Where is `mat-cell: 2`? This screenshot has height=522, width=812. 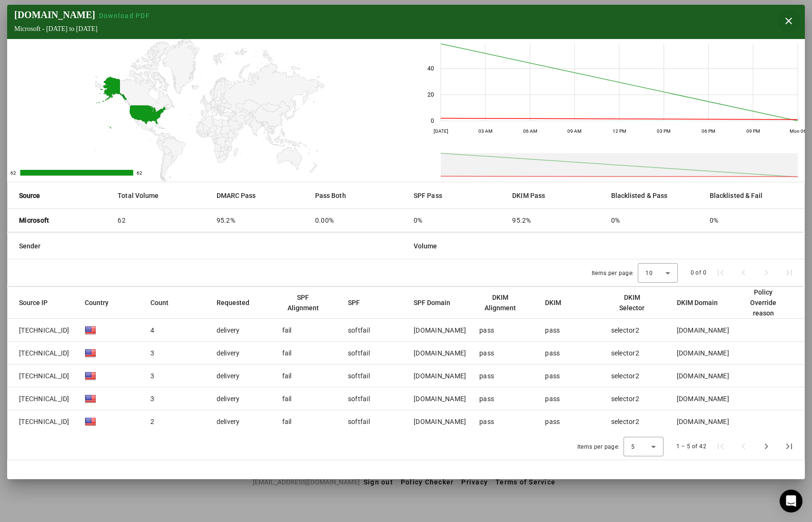
mat-cell: 2 is located at coordinates (176, 421).